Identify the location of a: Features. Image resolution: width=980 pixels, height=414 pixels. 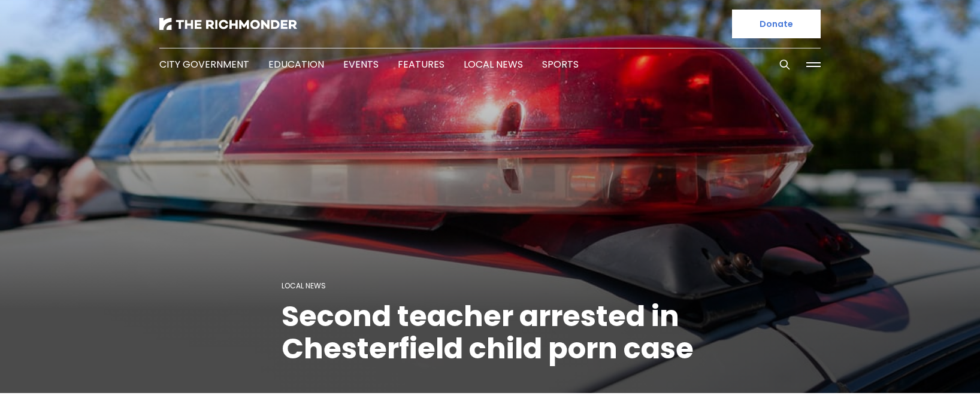
(421, 64).